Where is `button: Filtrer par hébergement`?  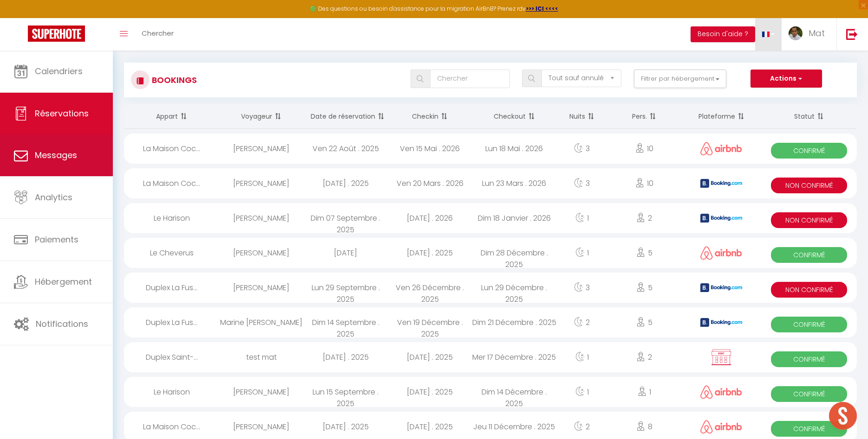
button: Filtrer par hébergement is located at coordinates (680, 79).